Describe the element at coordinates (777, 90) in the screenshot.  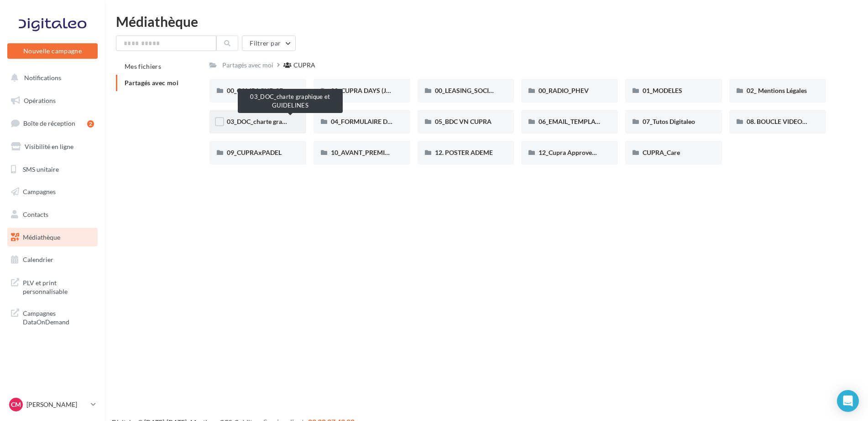
I see `span: 02_ Mentions Légales` at that location.